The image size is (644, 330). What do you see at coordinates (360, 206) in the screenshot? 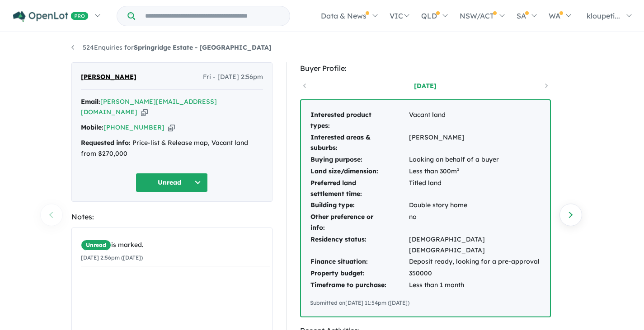
I see `td: Building type:` at bounding box center [360, 206].